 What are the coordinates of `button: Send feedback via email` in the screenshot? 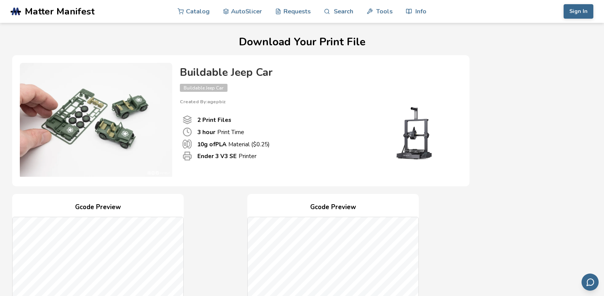 It's located at (590, 282).